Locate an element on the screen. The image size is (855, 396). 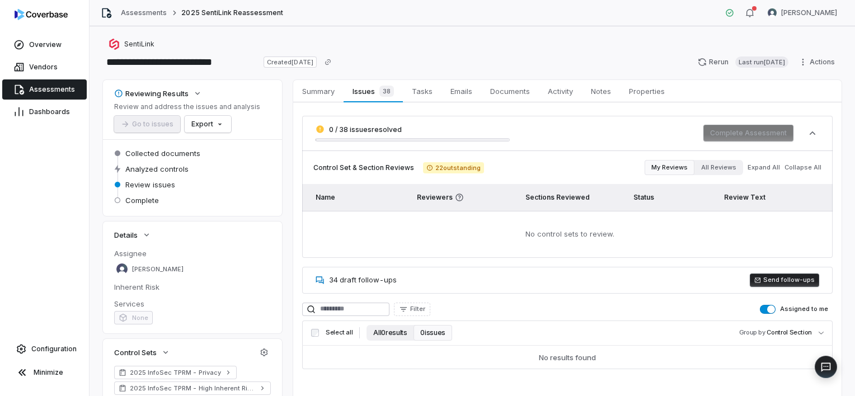
span: Dashboards is located at coordinates (49, 112).